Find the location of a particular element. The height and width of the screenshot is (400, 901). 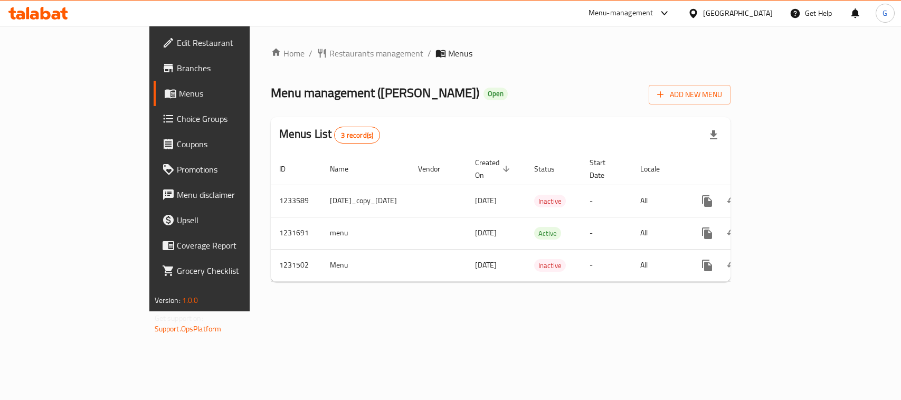

a: Upsell is located at coordinates (226, 220).